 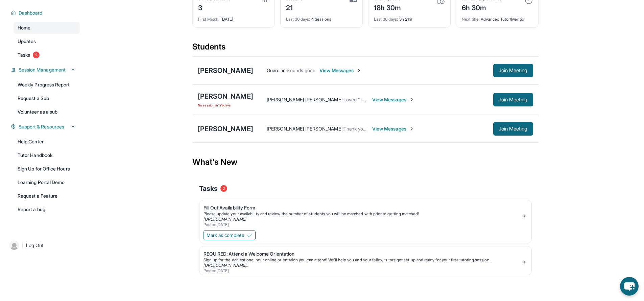 What do you see at coordinates (301, 70) in the screenshot?
I see `span: Sounds good` at bounding box center [301, 70].